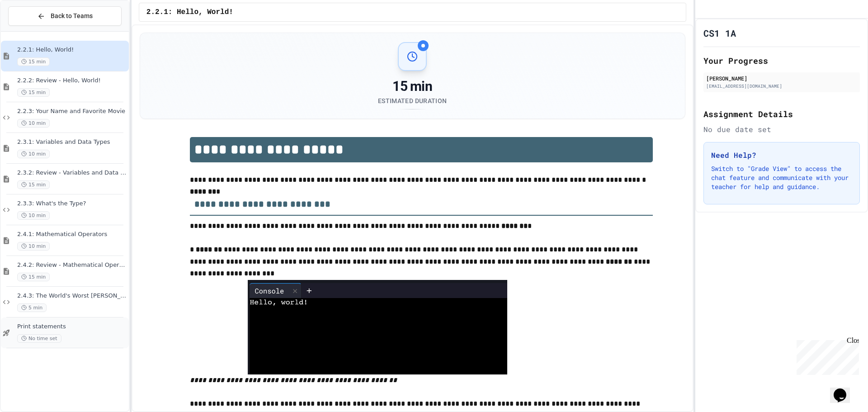 The width and height of the screenshot is (868, 412). Describe the element at coordinates (72, 111) in the screenshot. I see `span: 2.2.3: Your Name and Favorite Movie` at that location.